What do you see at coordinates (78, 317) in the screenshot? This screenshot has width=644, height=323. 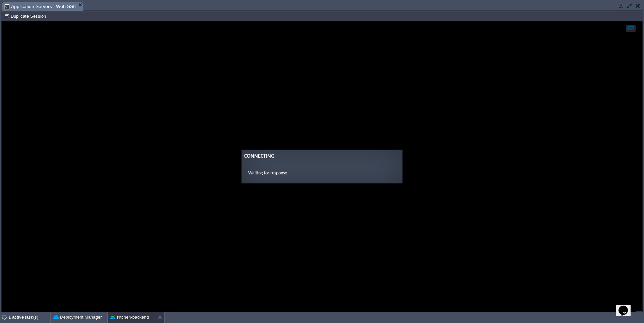 I see `button: Deployment Manager` at bounding box center [78, 317].